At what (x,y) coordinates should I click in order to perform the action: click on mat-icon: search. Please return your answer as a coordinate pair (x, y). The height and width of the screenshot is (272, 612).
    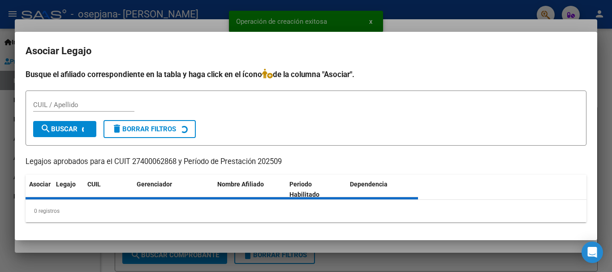
    Looking at the image, I should click on (46, 129).